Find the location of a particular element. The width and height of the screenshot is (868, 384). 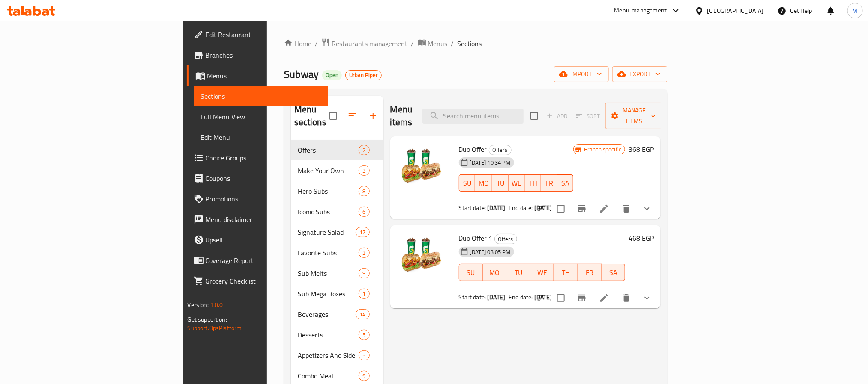

div: Sub Melts9 is located at coordinates (337, 273).